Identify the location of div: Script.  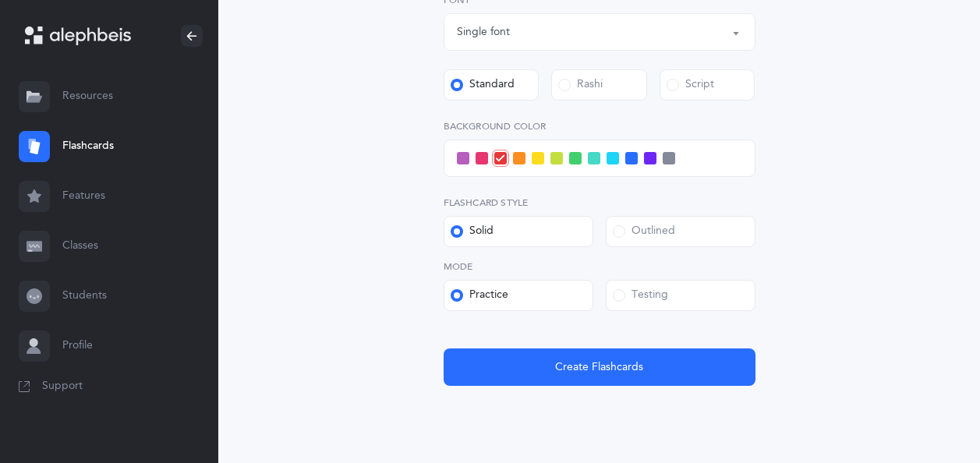
(690, 85).